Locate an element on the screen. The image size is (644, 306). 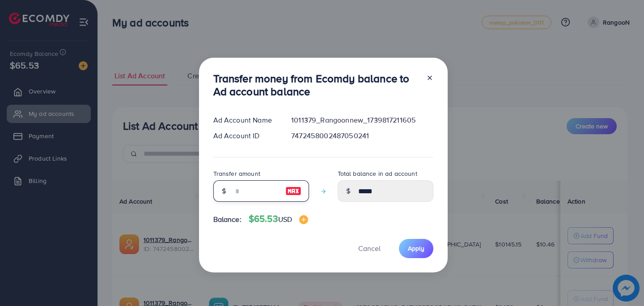
h3: Transfer money from Ecomdy balance to Ad account balance is located at coordinates (316, 85).